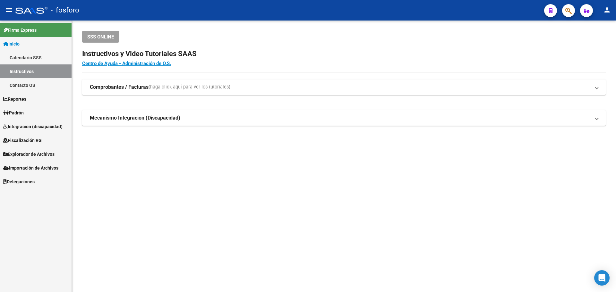  I want to click on h2: Instructivos y Video Tutoriales SAAS, so click(344, 54).